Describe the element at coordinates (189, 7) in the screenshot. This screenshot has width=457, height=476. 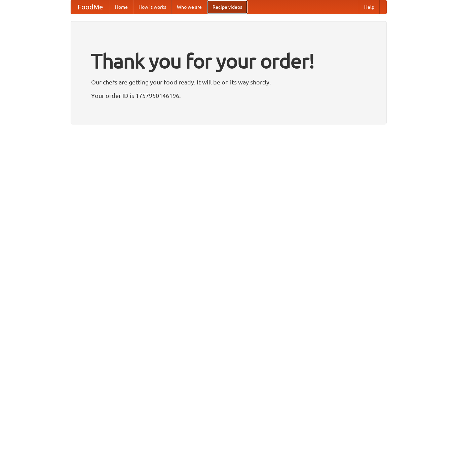
I see `a: Who we are` at that location.